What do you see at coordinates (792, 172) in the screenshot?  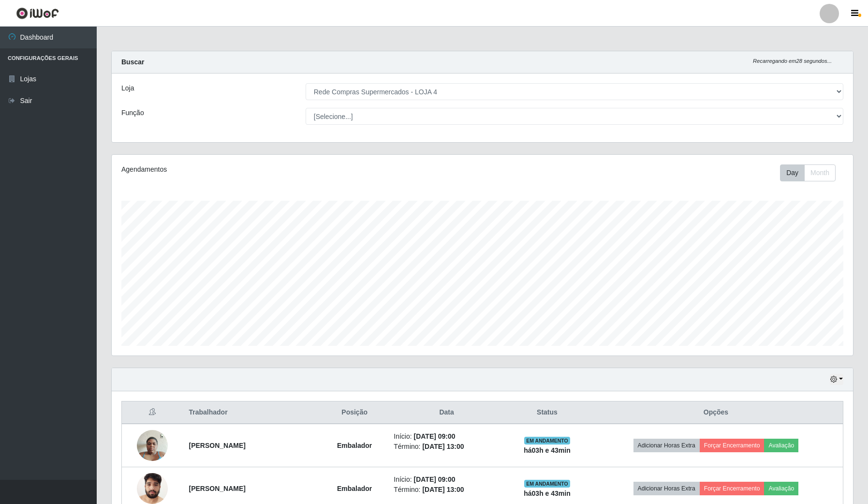 I see `button: Day` at bounding box center [792, 172].